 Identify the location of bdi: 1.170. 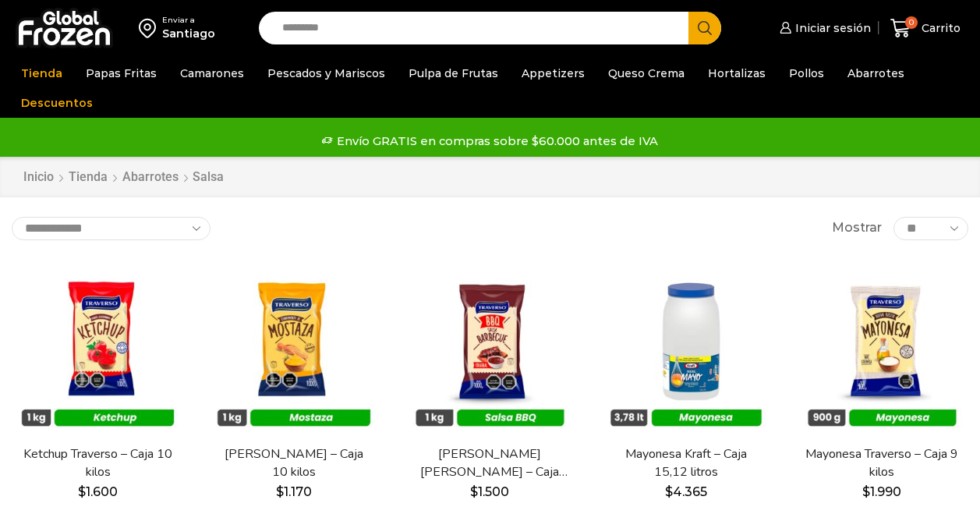
(293, 491).